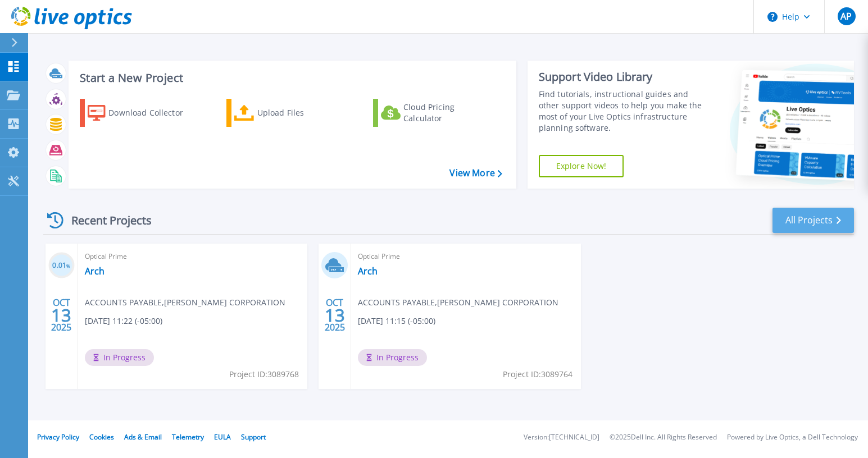 This screenshot has width=868, height=458. Describe the element at coordinates (264, 375) in the screenshot. I see `span: Project ID: 3089768` at that location.